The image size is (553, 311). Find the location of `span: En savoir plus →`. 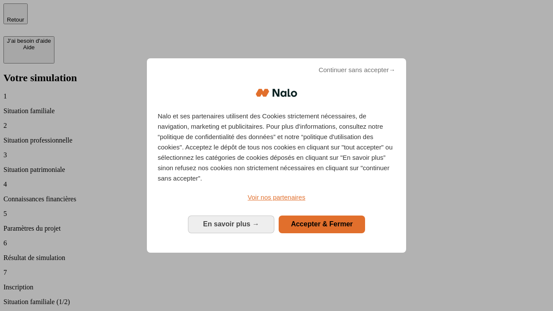

span: En savoir plus → is located at coordinates (231, 224).